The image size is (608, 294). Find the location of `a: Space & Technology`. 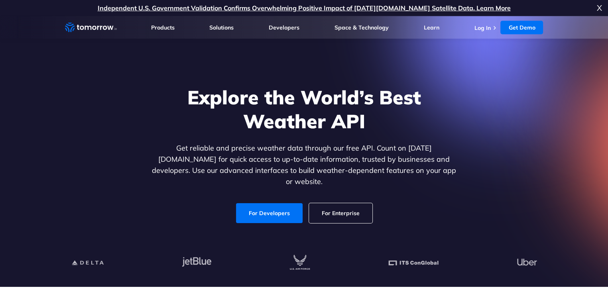

a: Space & Technology is located at coordinates (362, 28).